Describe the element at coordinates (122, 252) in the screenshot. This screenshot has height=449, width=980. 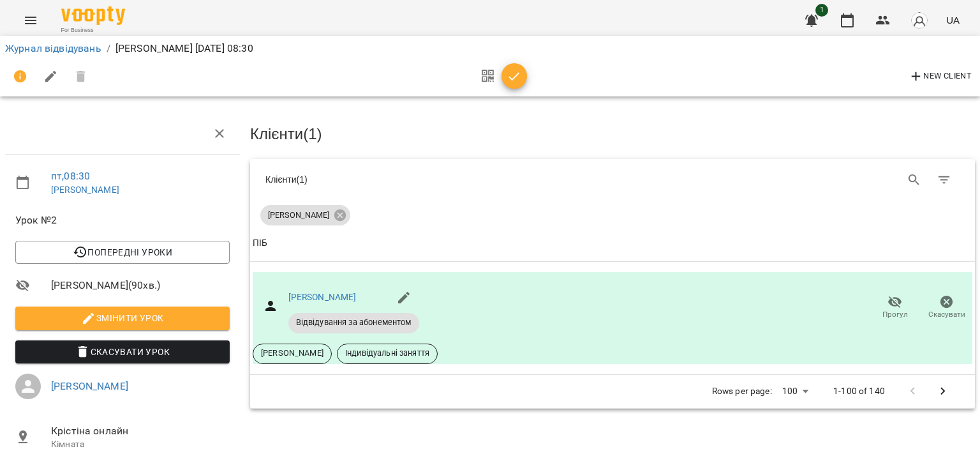
I see `button: Попередні уроки` at that location.